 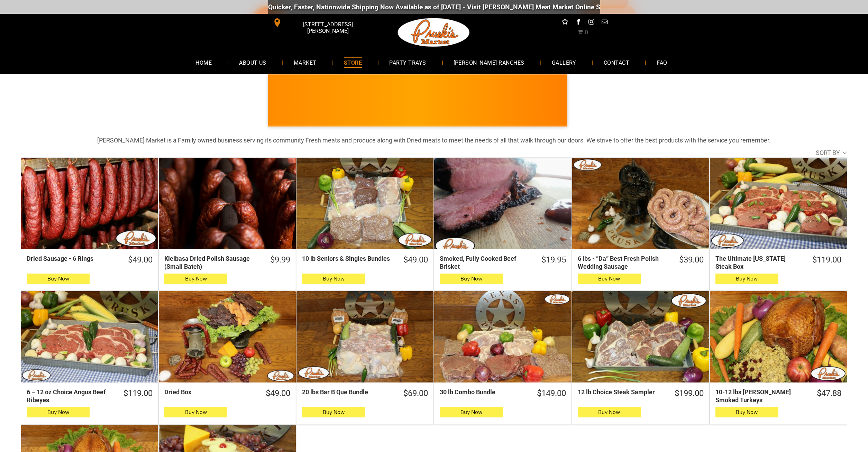 What do you see at coordinates (502, 203) in the screenshot?
I see `a: Smoked, Fully Cooked Beef Brisket` at bounding box center [502, 203].